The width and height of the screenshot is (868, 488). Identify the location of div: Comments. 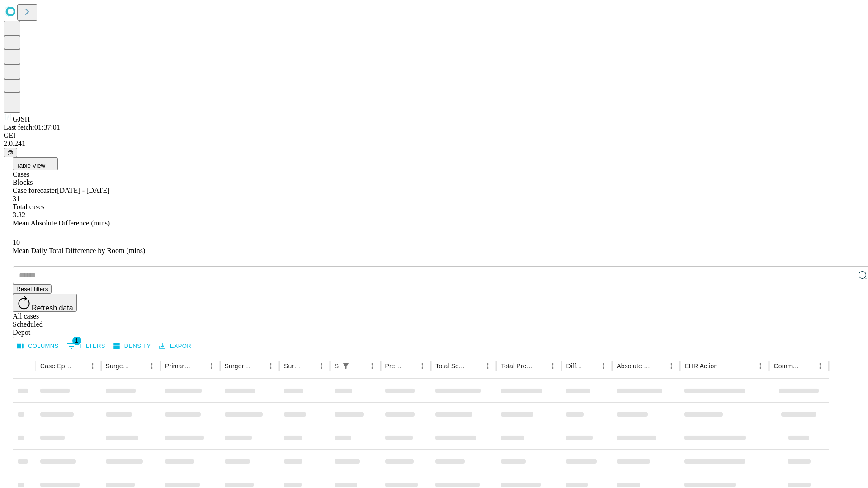
(787, 366).